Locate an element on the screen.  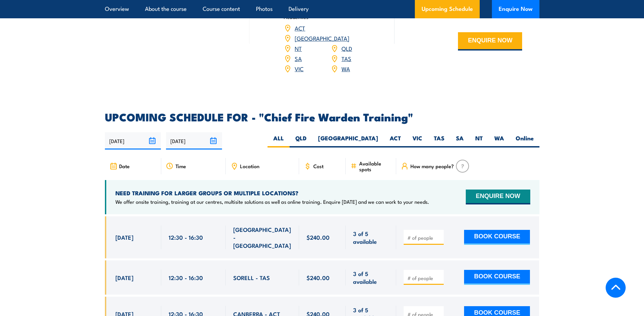
span: Location is located at coordinates (250, 166).